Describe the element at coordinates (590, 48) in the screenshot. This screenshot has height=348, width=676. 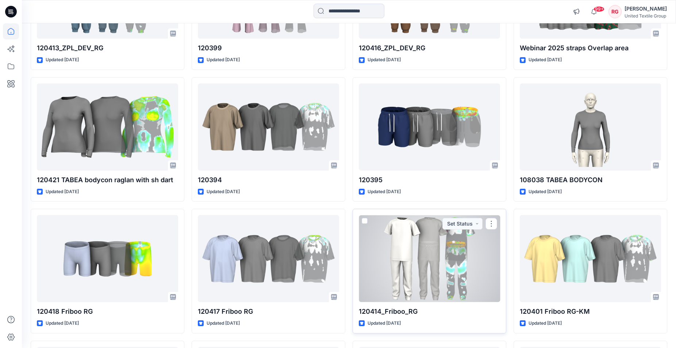
I see `p: Webinar 2025 straps Overlap area` at that location.